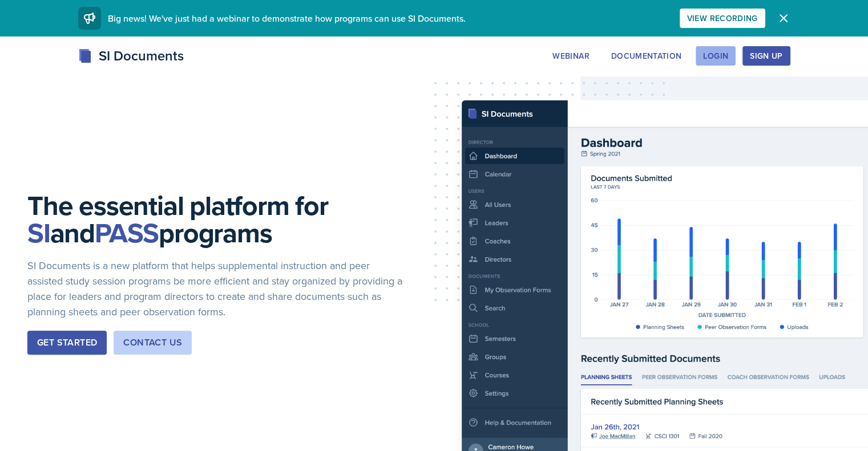 This screenshot has width=868, height=451. I want to click on button: View Recording, so click(723, 18).